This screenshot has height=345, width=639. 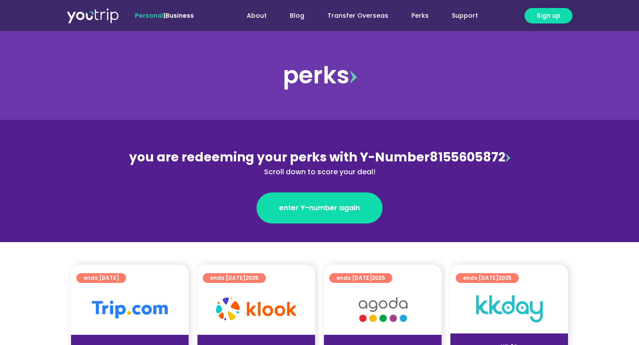 I want to click on a: Blog, so click(x=297, y=16).